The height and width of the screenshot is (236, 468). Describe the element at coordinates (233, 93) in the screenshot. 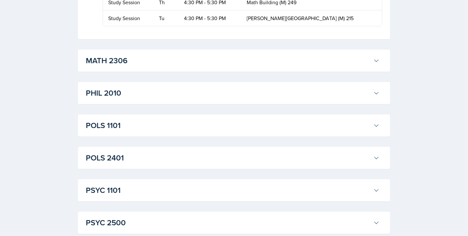

I see `button: PHIL 2010` at that location.